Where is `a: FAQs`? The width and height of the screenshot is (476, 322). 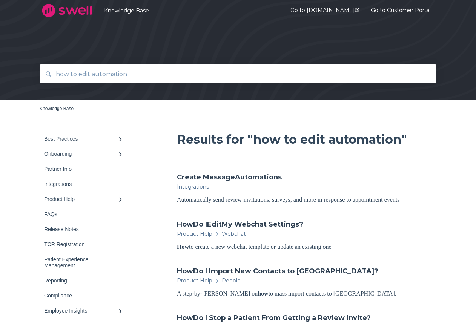
a: FAQs is located at coordinates (85, 214).